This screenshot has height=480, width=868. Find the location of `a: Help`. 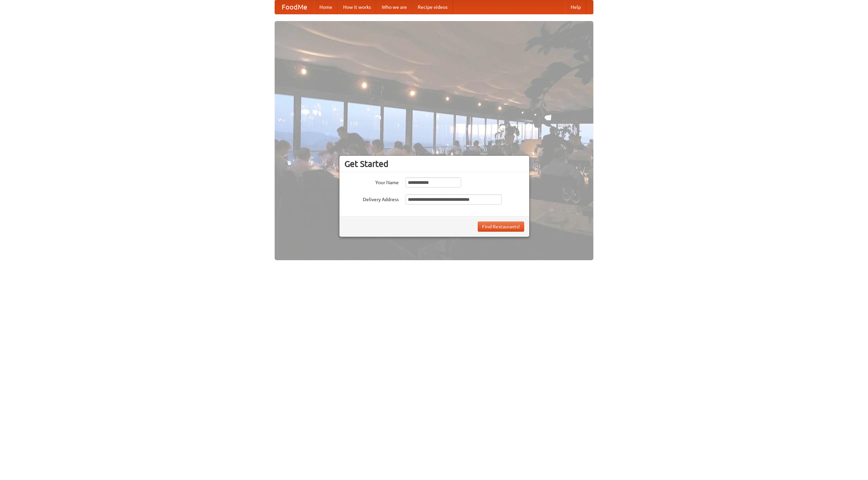

a: Help is located at coordinates (576, 7).